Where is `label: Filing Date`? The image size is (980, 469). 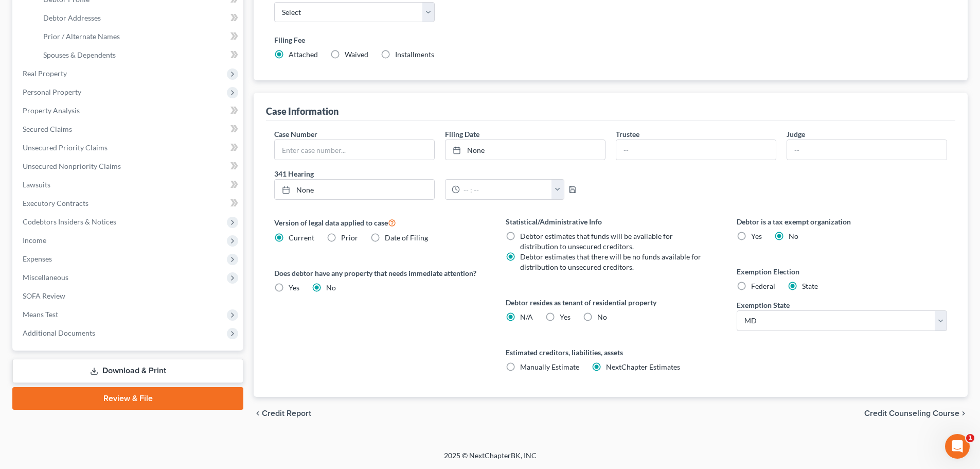
label: Filing Date is located at coordinates (462, 134).